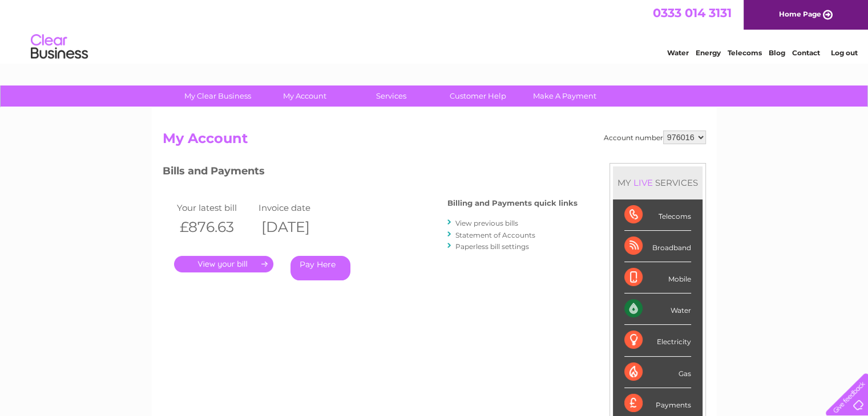  Describe the element at coordinates (218, 96) in the screenshot. I see `a: My Clear Business` at that location.